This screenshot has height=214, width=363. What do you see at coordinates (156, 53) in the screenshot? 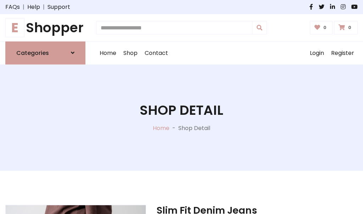
I see `a: Contact` at bounding box center [156, 53].